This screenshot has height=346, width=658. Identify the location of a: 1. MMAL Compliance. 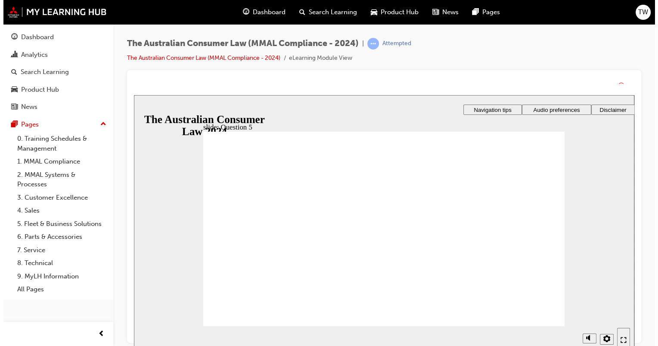
(58, 162).